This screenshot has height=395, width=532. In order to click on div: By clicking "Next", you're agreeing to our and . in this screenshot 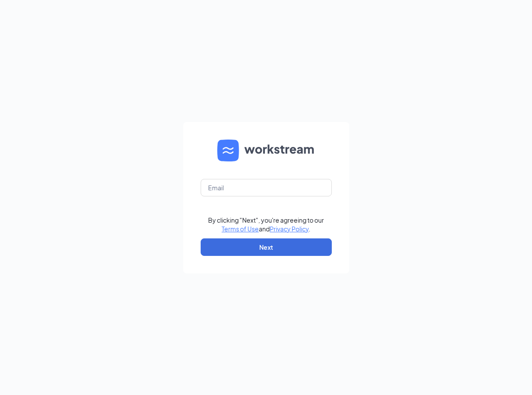, I will do `click(266, 225)`.